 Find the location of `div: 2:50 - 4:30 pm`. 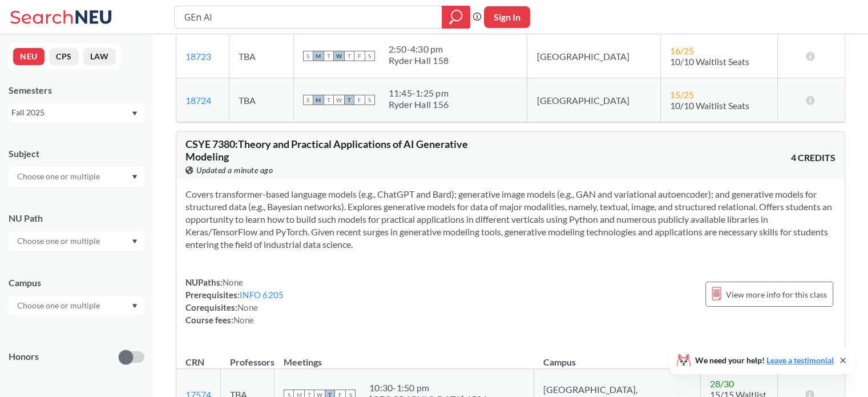

div: 2:50 - 4:30 pm is located at coordinates (419, 49).